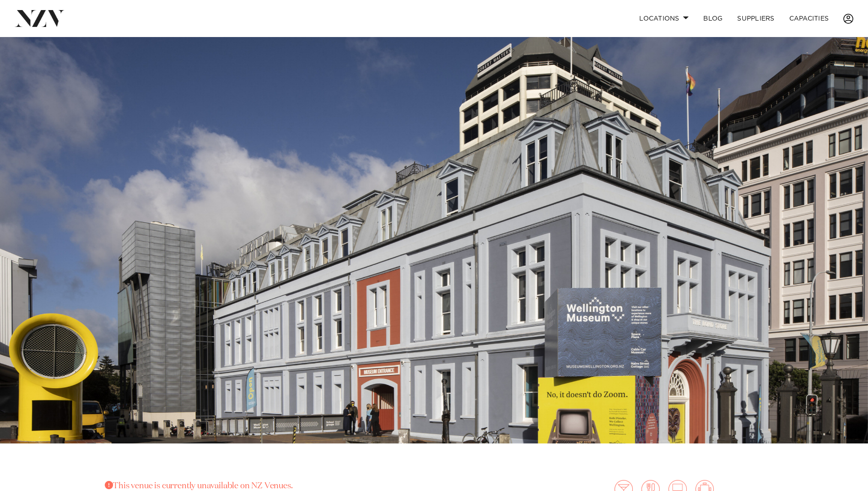 This screenshot has height=491, width=868. Describe the element at coordinates (713, 19) in the screenshot. I see `a: BLOG` at that location.